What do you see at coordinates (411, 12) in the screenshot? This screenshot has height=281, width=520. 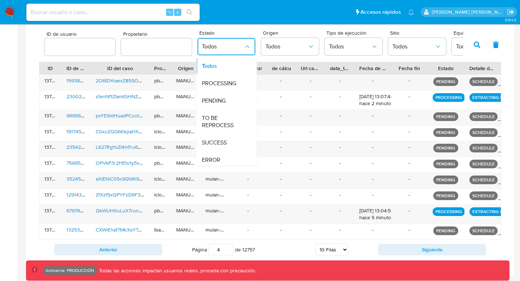 I see `a: Notificaciones` at bounding box center [411, 12].